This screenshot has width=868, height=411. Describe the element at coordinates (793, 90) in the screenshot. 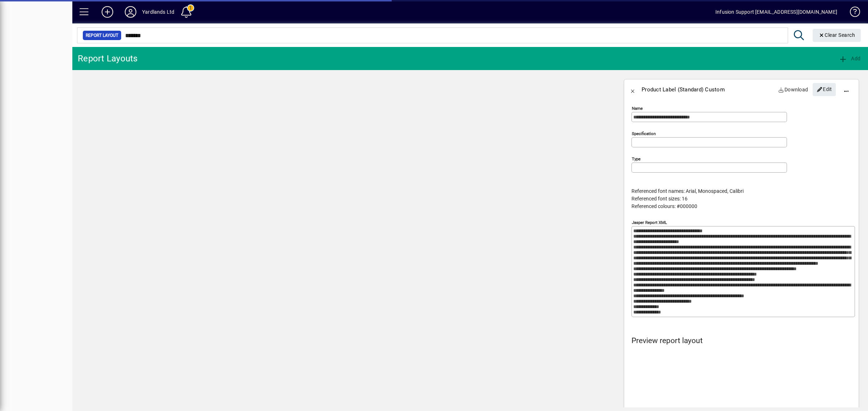

I see `a: Download` at that location.